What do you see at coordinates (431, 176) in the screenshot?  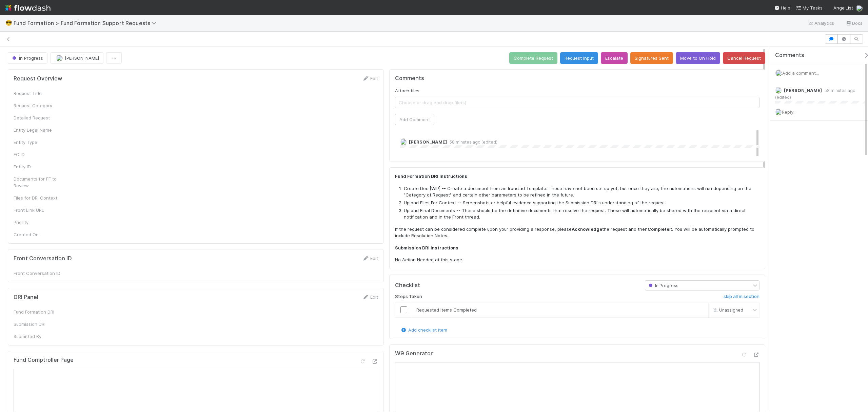 I see `strong: Fund Formation DRI Instructions` at bounding box center [431, 176].